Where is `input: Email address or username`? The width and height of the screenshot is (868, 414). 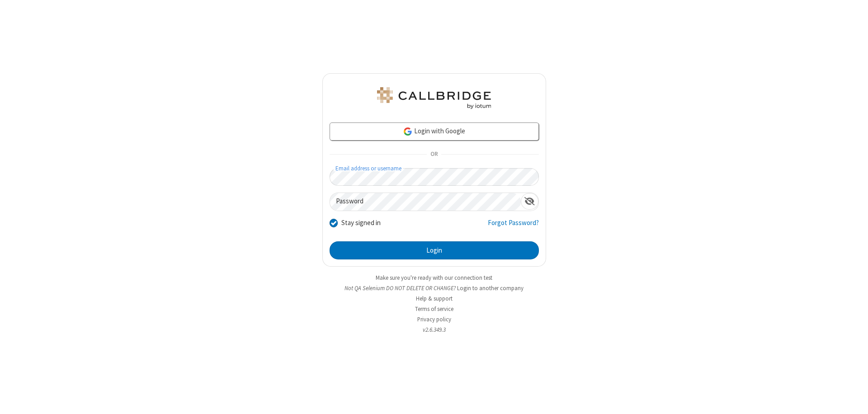
input: Email address or username is located at coordinates (434, 177).